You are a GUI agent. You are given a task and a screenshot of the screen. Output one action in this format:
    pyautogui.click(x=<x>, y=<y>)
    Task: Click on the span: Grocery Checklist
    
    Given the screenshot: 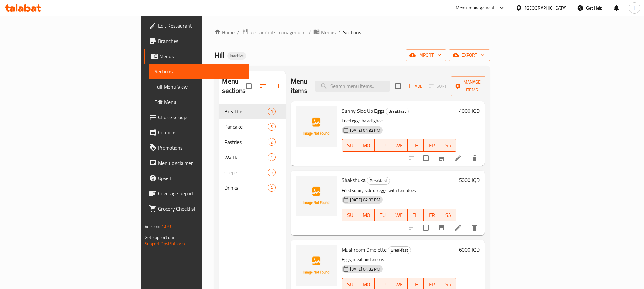 What is the action you would take?
    pyautogui.click(x=201, y=208)
    